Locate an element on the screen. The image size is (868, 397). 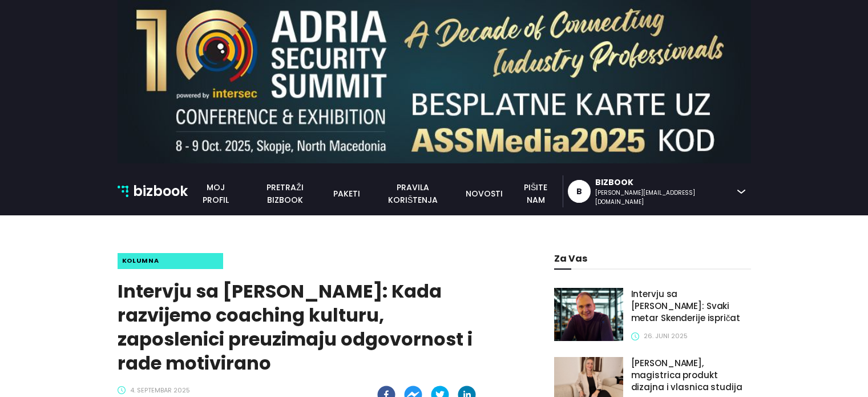
h1: za vas is located at coordinates (652, 258).